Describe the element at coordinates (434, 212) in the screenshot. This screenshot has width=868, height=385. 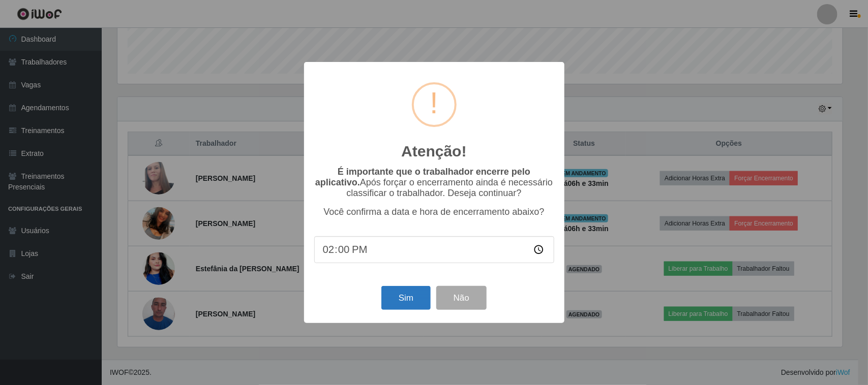
I see `p: Você confirma a data e hora de encerramento abaixo?` at that location.